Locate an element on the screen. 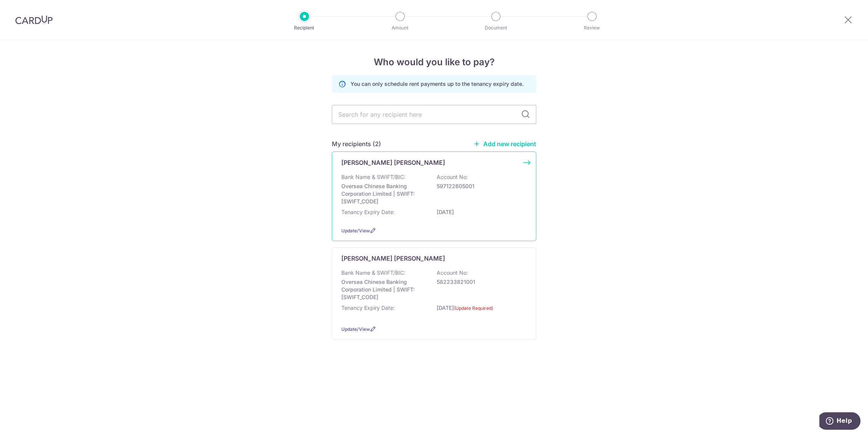  p: Review is located at coordinates (591, 28).